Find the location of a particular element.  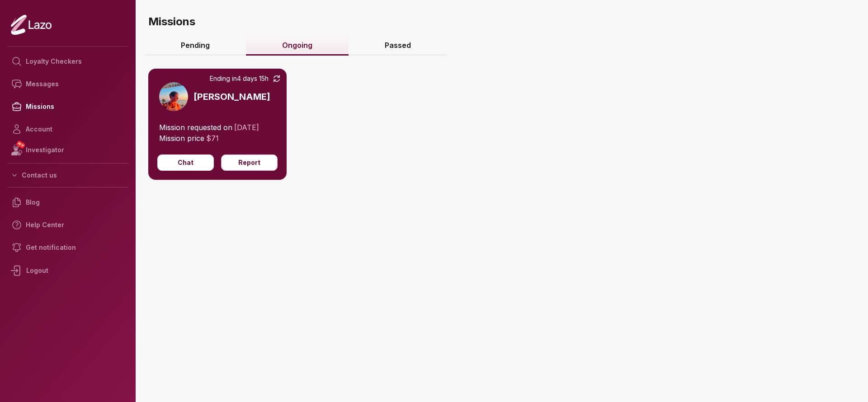

a: NEWInvestigator is located at coordinates (68, 150).